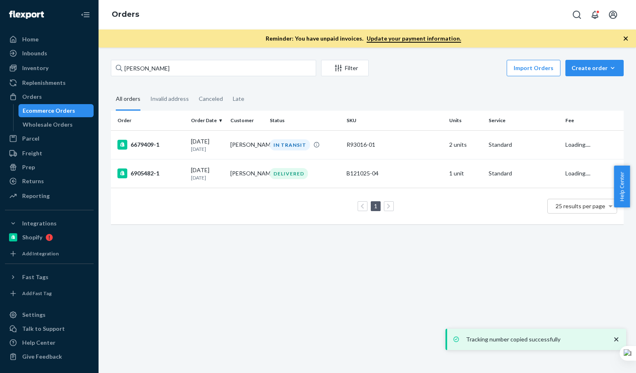 This screenshot has height=373, width=636. Describe the element at coordinates (49, 153) in the screenshot. I see `a: Freight` at that location.